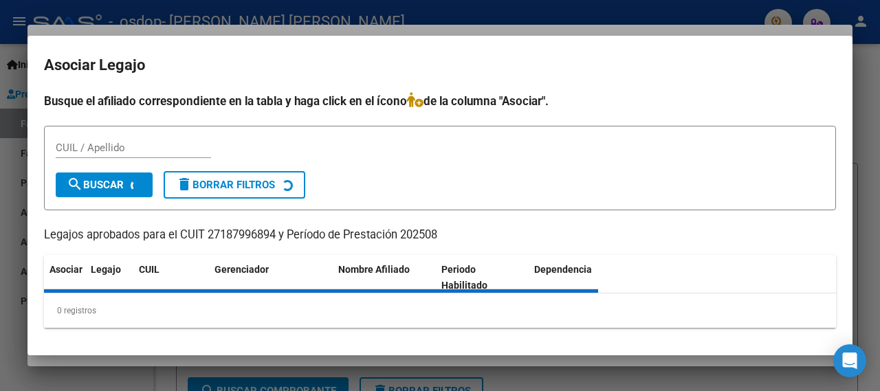 The height and width of the screenshot is (391, 880). What do you see at coordinates (66, 269) in the screenshot?
I see `span: Asociar` at bounding box center [66, 269].